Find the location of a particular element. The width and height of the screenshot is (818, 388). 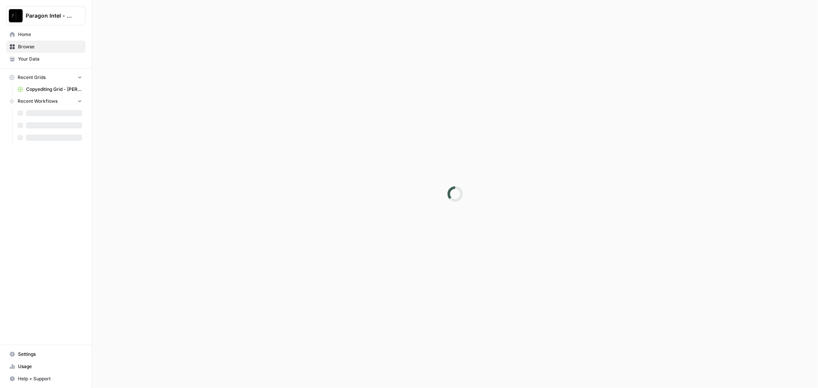

span: Your Data is located at coordinates (50, 59).